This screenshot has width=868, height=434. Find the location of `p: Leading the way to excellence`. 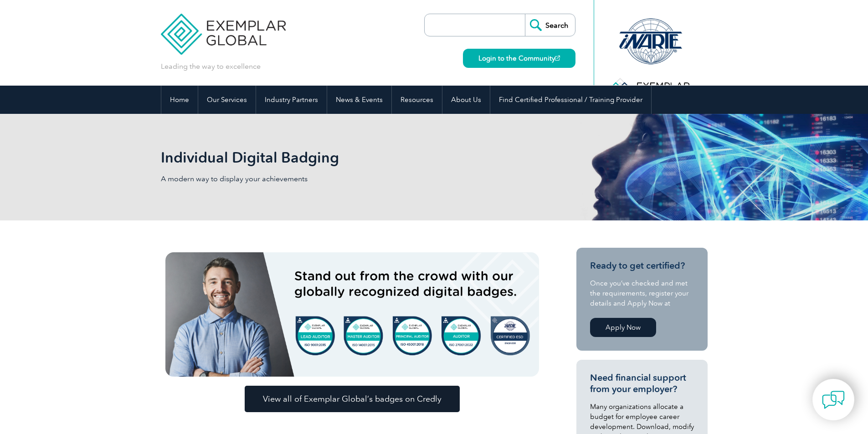

p: Leading the way to excellence is located at coordinates (211, 67).